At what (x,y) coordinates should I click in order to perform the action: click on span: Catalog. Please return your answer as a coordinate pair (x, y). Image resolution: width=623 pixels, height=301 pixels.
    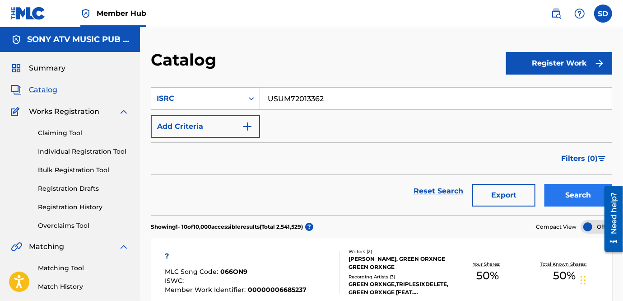
    Looking at the image, I should click on (43, 90).